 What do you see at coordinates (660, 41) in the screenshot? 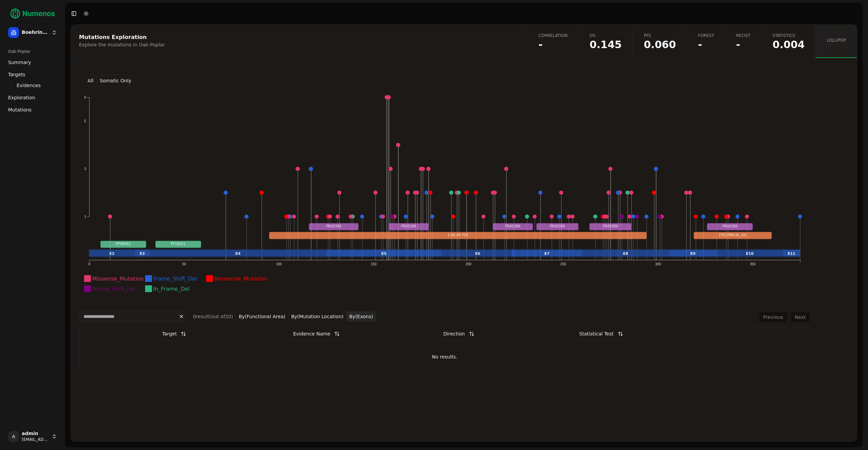
I see `a: PFS0.060` at bounding box center [660, 41].